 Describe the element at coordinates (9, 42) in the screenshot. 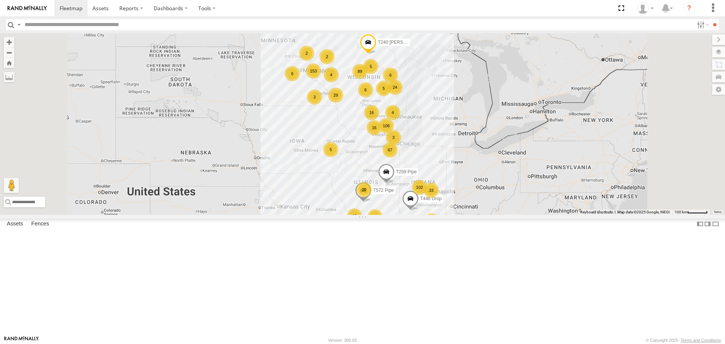

I see `button: Zoom in` at that location.